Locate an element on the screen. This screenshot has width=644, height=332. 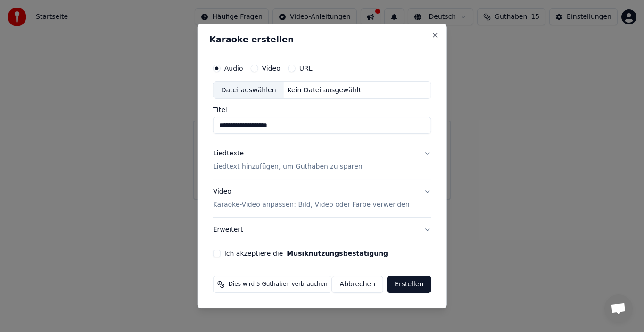
span: Dies wird 5 Guthaben verbrauchen is located at coordinates (278, 285).